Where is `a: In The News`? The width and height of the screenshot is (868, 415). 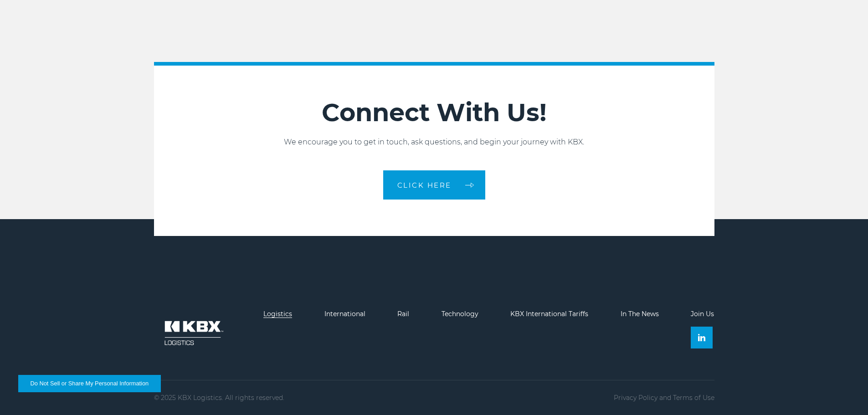 a: In The News is located at coordinates (640, 314).